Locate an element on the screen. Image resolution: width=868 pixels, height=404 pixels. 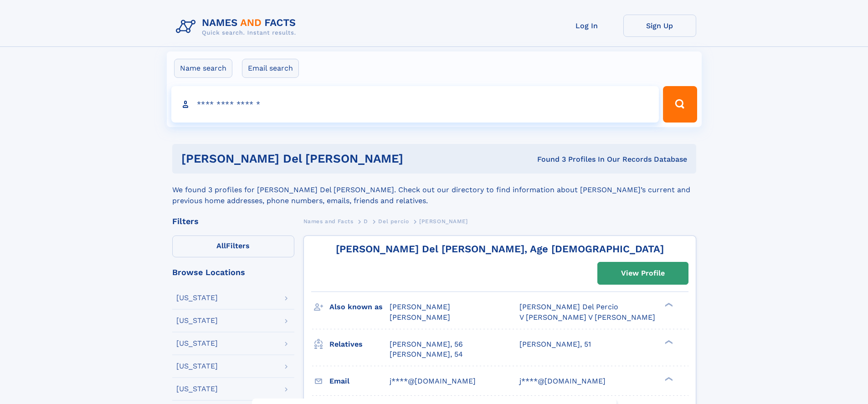
h3: Also known as is located at coordinates (360, 307).